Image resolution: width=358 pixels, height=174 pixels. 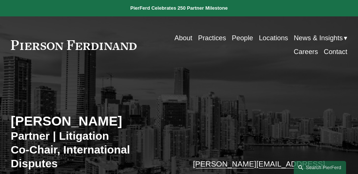 What do you see at coordinates (320, 38) in the screenshot?
I see `a: folder dropdown` at bounding box center [320, 38].